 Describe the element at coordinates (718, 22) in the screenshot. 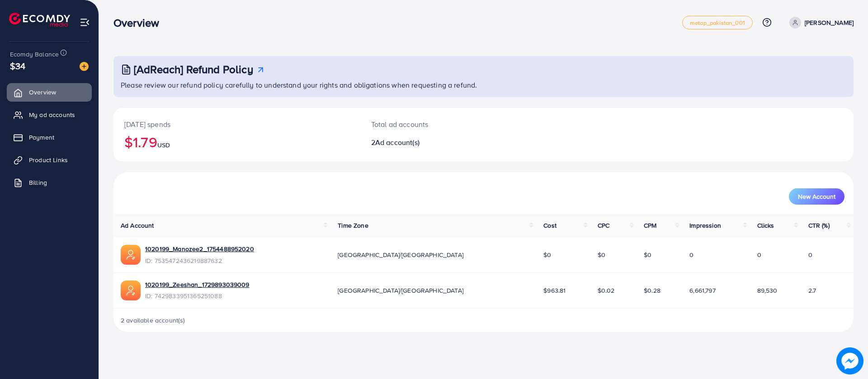

I see `a: metap_pakistan_001` at that location.